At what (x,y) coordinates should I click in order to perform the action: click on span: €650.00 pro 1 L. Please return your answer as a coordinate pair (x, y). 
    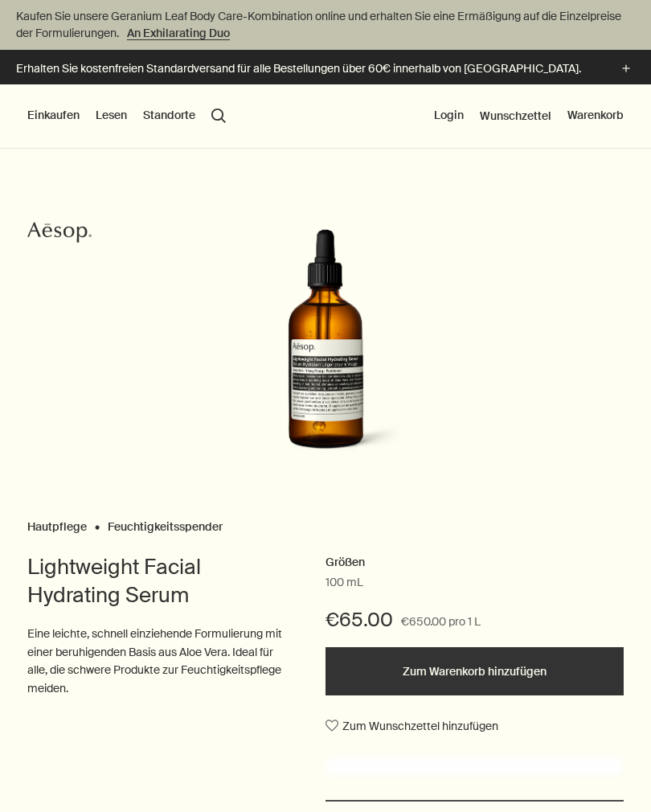
    Looking at the image, I should click on (441, 622).